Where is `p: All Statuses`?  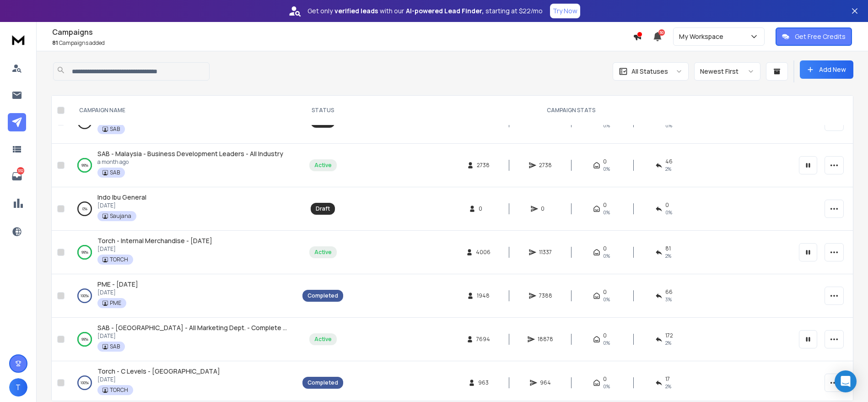 p: All Statuses is located at coordinates (650, 72).